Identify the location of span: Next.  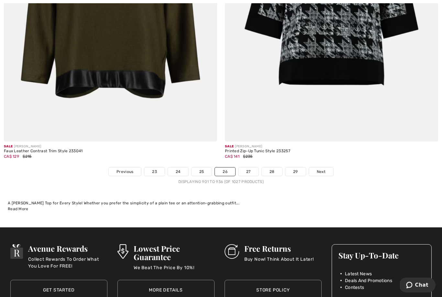
(321, 171).